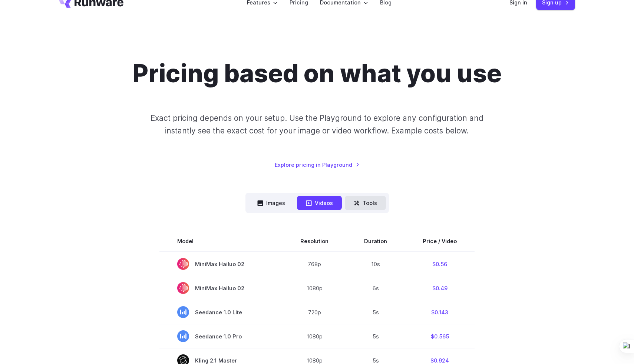 The height and width of the screenshot is (364, 634). Describe the element at coordinates (440, 312) in the screenshot. I see `td: $0.143` at that location.